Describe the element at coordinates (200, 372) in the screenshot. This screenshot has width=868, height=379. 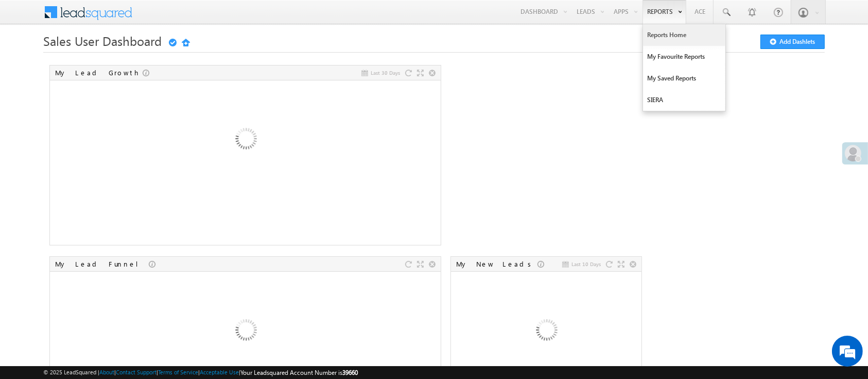
I see `span: © 2025 LeadSquared | | | | |` at that location.